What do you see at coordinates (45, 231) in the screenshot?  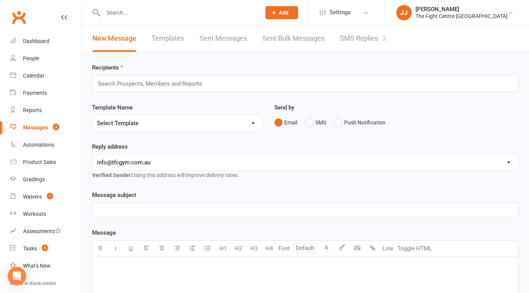 I see `a: Assessments` at bounding box center [45, 231].